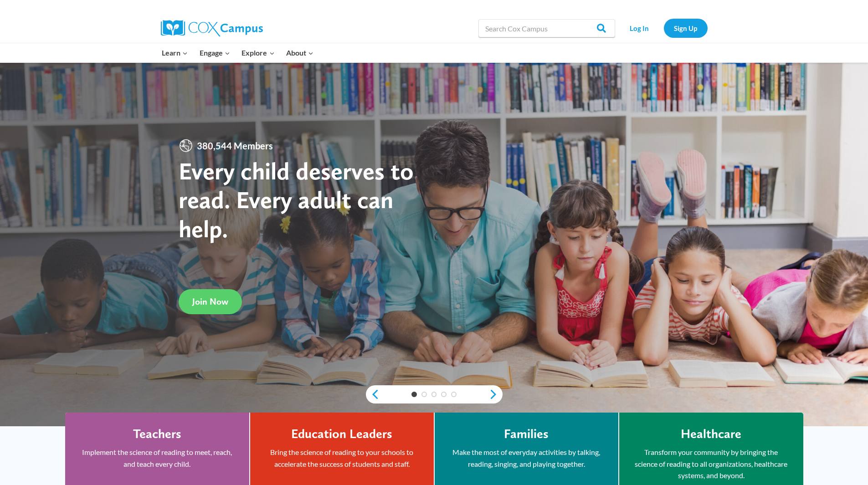  What do you see at coordinates (210, 302) in the screenshot?
I see `a: Join Now` at bounding box center [210, 302].